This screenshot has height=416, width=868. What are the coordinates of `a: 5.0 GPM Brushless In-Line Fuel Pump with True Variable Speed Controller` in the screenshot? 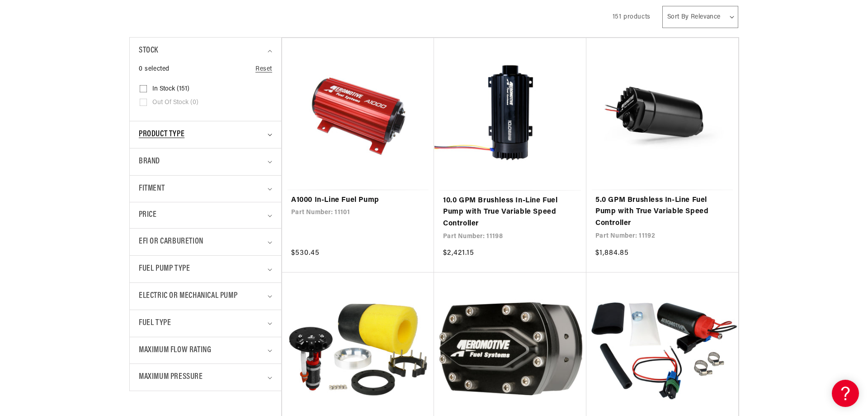 It's located at (663, 211).